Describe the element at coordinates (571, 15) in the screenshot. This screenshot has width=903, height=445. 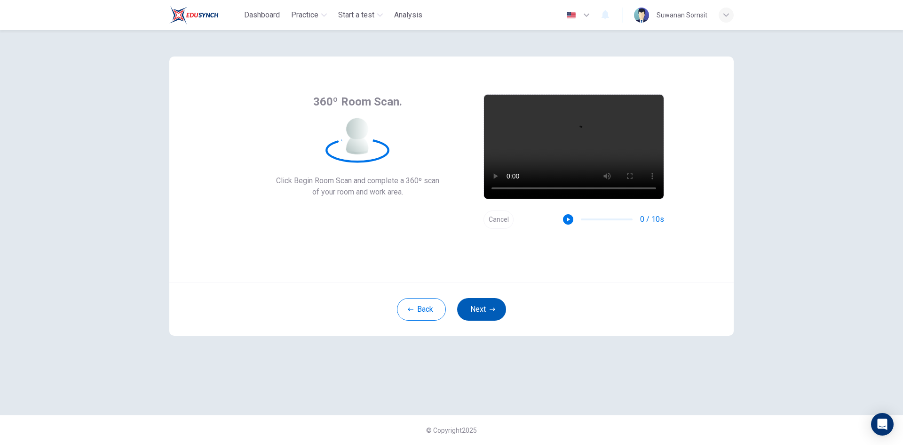
I see `img: en` at that location.